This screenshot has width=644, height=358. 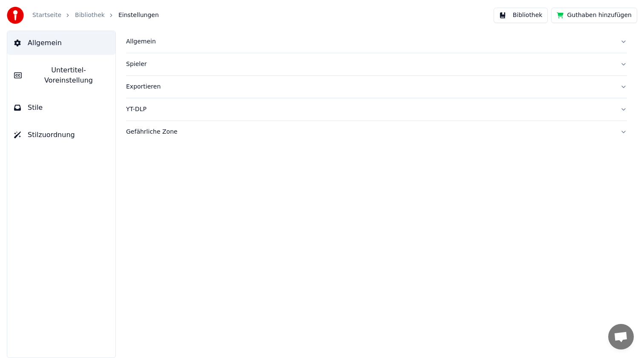 What do you see at coordinates (96, 15) in the screenshot?
I see `nav: breadcrumb` at bounding box center [96, 15].